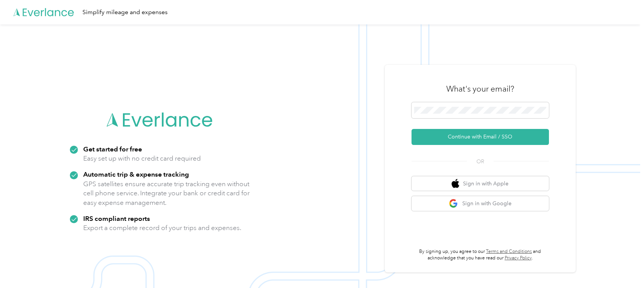 Image resolution: width=644 pixels, height=288 pixels. Describe the element at coordinates (166, 193) in the screenshot. I see `p: GPS satellites ensure accurate trip tracking even without cell phone service. Integrate your bank...` at that location.